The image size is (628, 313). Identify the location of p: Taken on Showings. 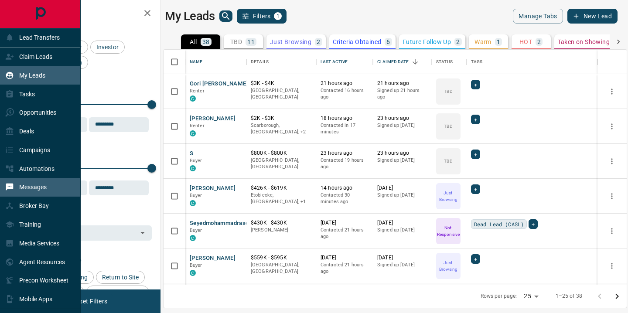
(585, 42).